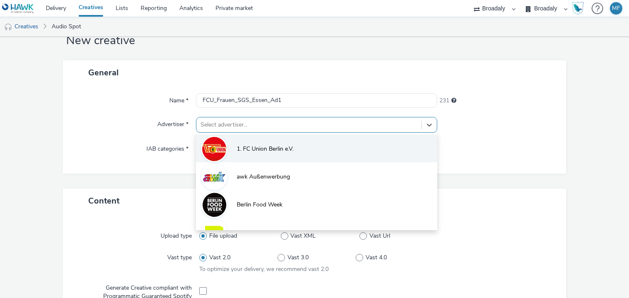  Describe the element at coordinates (18, 8) in the screenshot. I see `img: undefined Logo` at that location.